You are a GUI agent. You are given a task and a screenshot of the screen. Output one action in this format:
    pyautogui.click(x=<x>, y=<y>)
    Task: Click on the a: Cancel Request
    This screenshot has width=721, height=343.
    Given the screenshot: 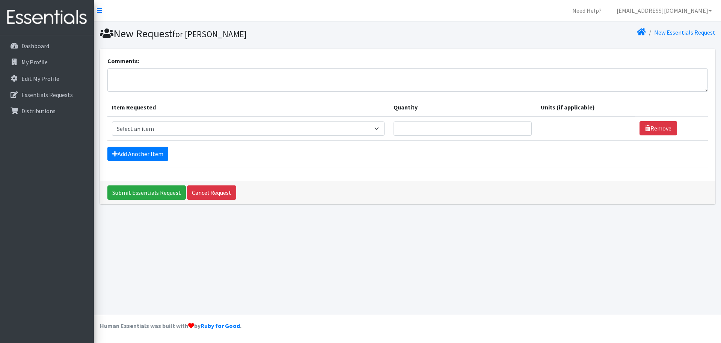 What is the action you would take?
    pyautogui.click(x=212, y=192)
    